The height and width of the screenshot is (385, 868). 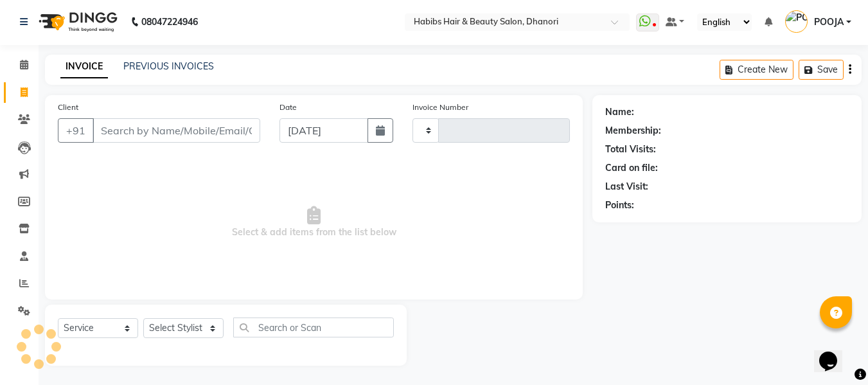 What do you see at coordinates (313, 327) in the screenshot?
I see `input: Search or Scan` at bounding box center [313, 327].